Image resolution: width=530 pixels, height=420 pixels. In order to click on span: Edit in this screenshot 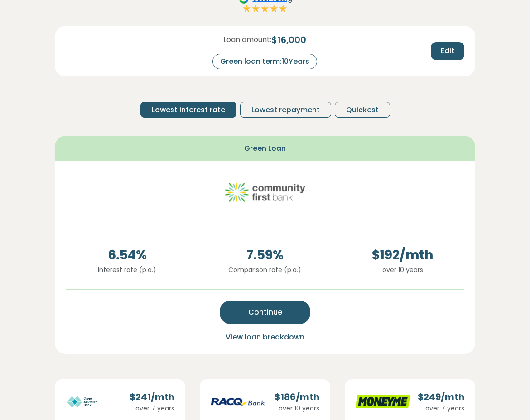, I will do `click(447, 51)`.